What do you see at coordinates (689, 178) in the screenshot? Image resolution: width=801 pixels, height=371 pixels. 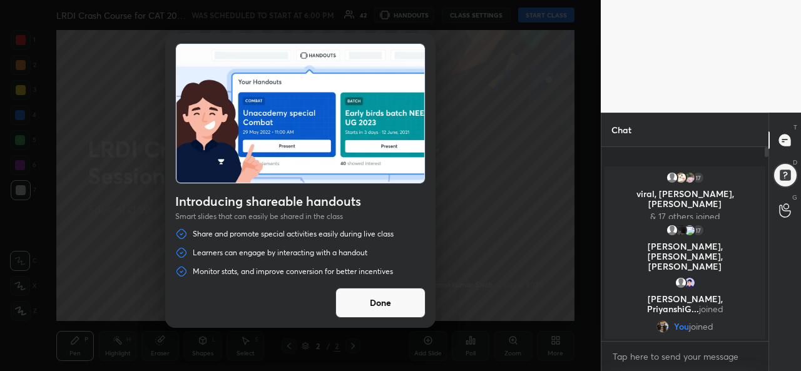 I see `img: 7b0616e6b9204391878912d9596ebada.jpg` at bounding box center [689, 178].